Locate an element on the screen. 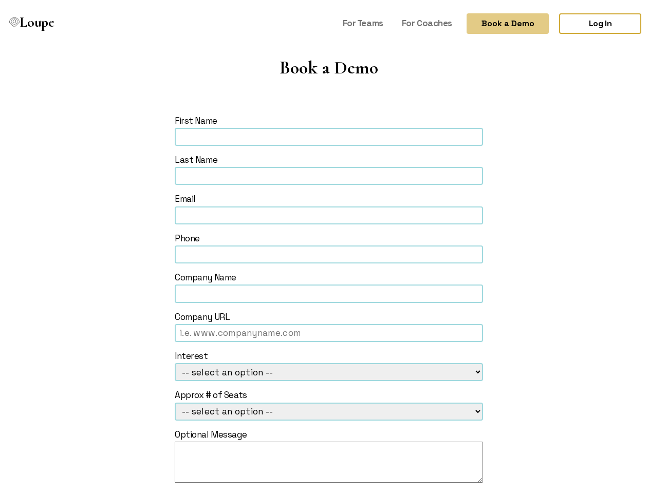 Image resolution: width=649 pixels, height=493 pixels. div: Approx # of Seats is located at coordinates (329, 392).